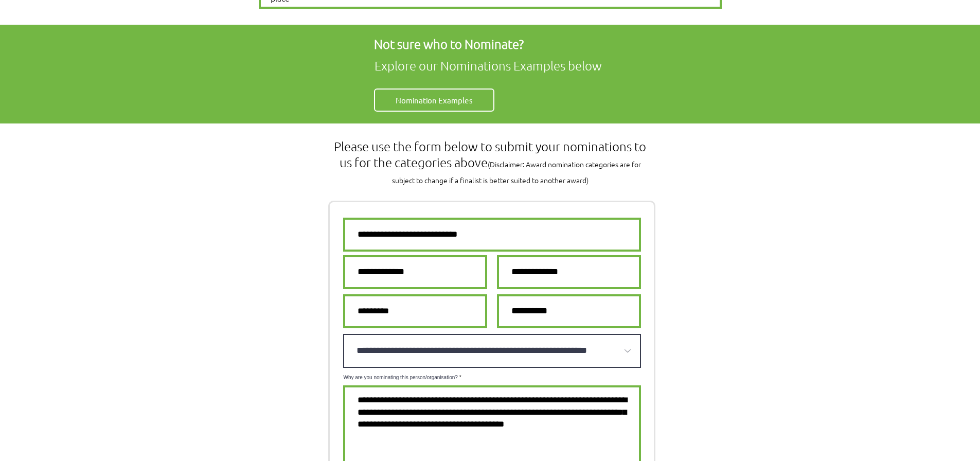 Image resolution: width=980 pixels, height=461 pixels. Describe the element at coordinates (488, 65) in the screenshot. I see `span: Explore our Nominations Examples below` at that location.